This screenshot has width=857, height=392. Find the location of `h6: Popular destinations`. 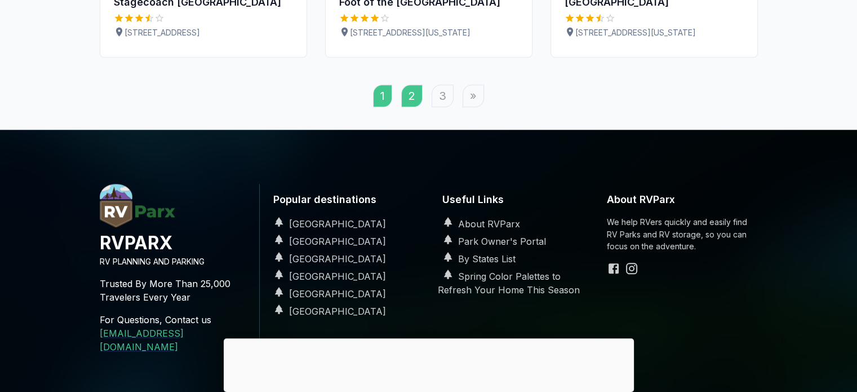

h6: Popular destinations is located at coordinates (344, 200).